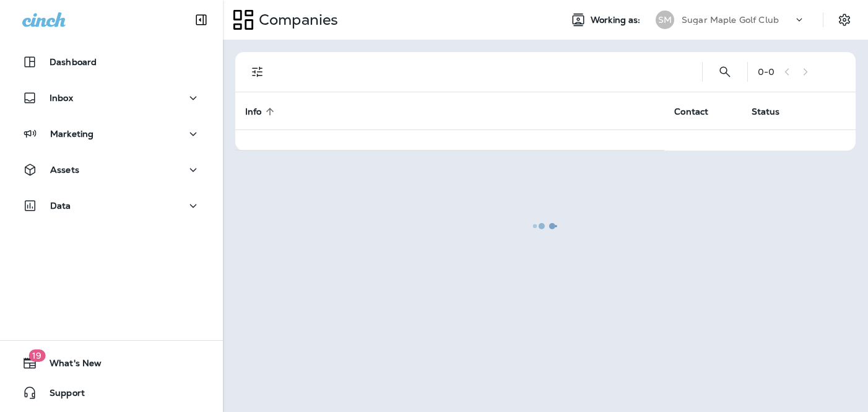 This screenshot has width=868, height=412. Describe the element at coordinates (36, 356) in the screenshot. I see `span: 19` at that location.